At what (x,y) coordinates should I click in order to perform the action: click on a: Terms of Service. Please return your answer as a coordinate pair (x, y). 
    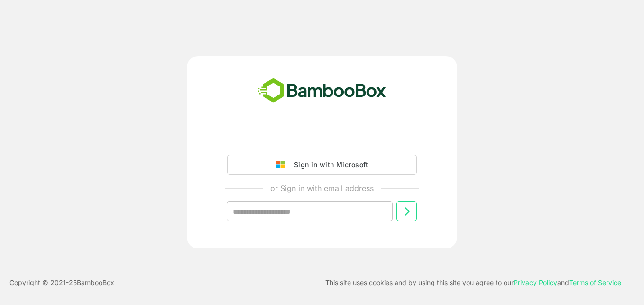
    Looking at the image, I should click on (595, 282).